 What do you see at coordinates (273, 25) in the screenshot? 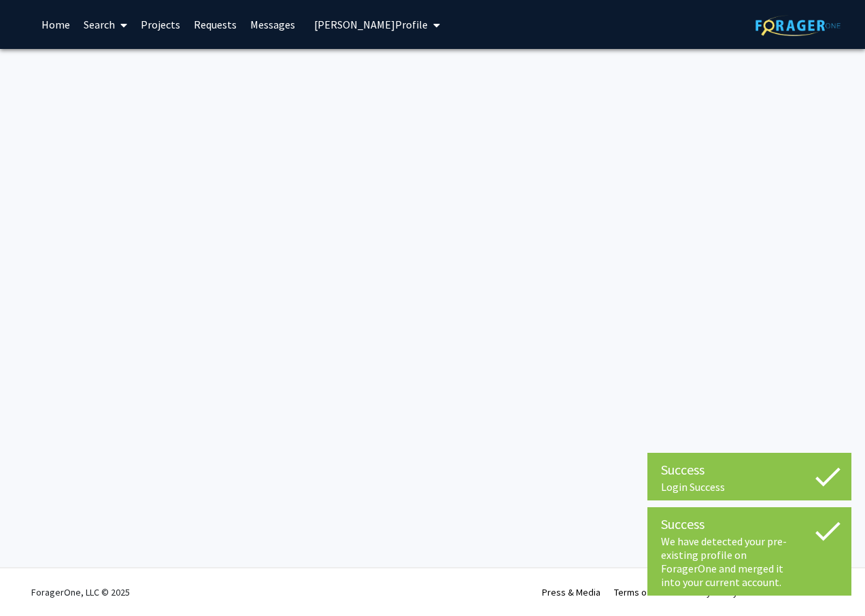
I see `a: Messages` at bounding box center [273, 25].